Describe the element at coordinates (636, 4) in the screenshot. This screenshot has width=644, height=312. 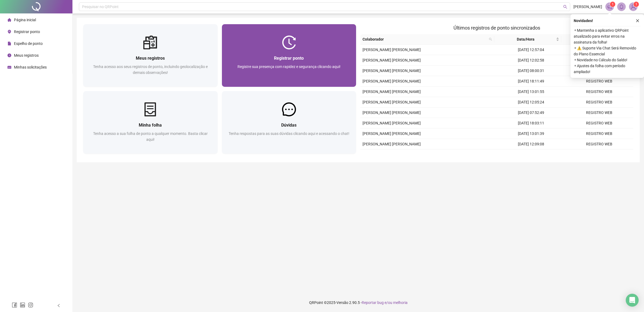
I see `sup: Atualize o seu contato no menu Meus Dados` at that location.